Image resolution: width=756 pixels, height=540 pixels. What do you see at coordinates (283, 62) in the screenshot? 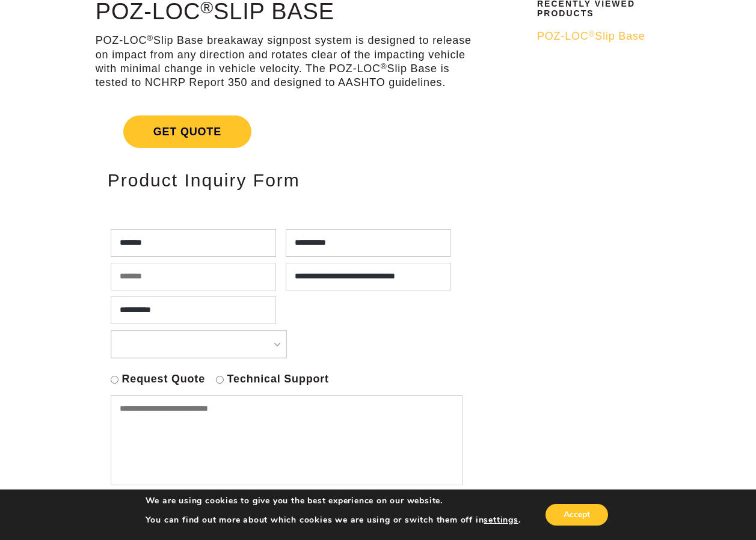
I see `p: POZ-LOC Slip Base breakaway signpost system is designed to release on impact from any direction a...` at bounding box center [283, 62].